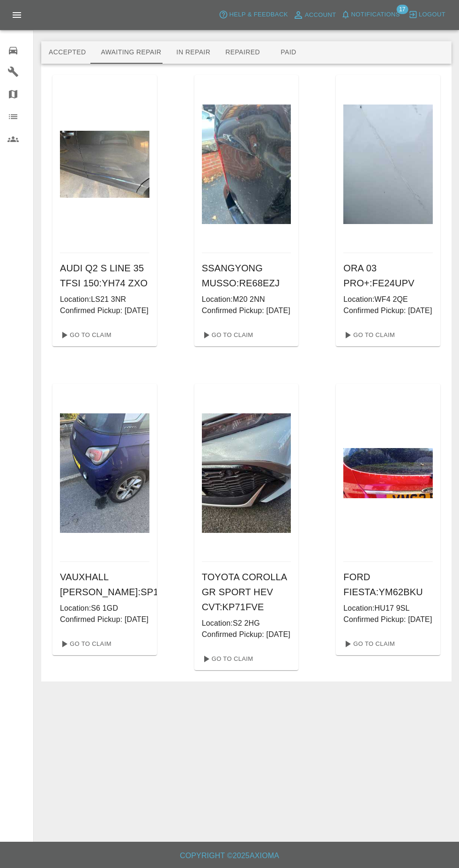 The height and width of the screenshot is (868, 459). Describe the element at coordinates (253, 15) in the screenshot. I see `button: Help & Feedback` at that location.